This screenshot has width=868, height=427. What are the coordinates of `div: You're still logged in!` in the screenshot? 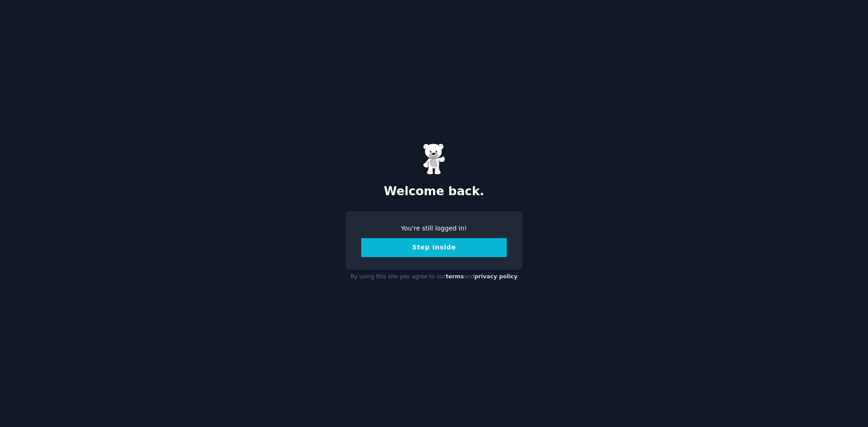 It's located at (434, 228).